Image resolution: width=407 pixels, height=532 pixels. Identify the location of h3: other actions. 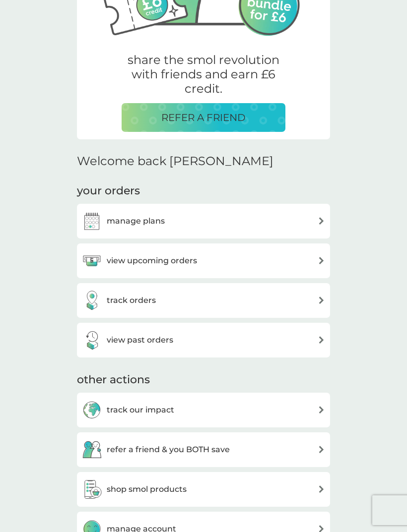
(113, 380).